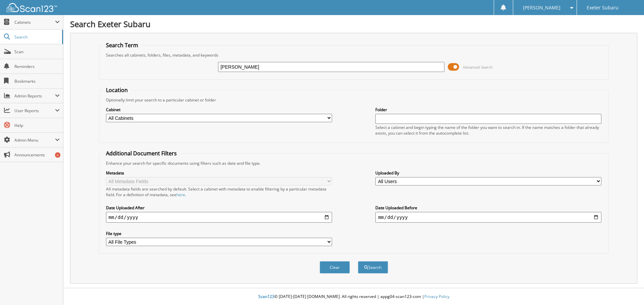 Image resolution: width=644 pixels, height=305 pixels. I want to click on button: Clear, so click(334, 267).